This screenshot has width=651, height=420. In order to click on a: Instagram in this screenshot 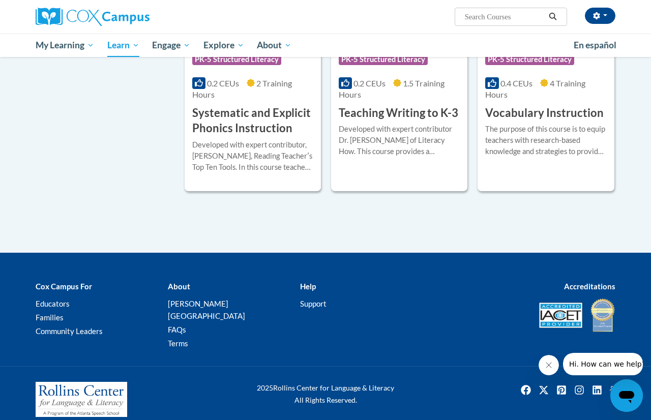, I will do `click(579, 390)`.